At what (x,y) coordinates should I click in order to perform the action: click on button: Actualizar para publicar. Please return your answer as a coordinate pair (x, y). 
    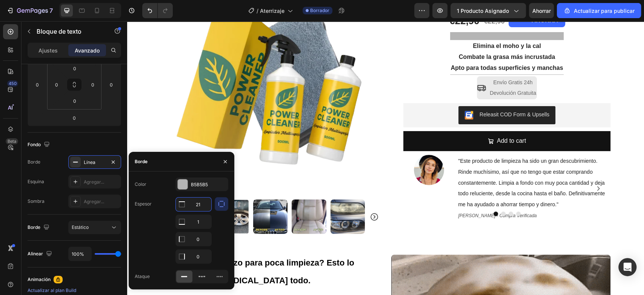
    Looking at the image, I should click on (599, 10).